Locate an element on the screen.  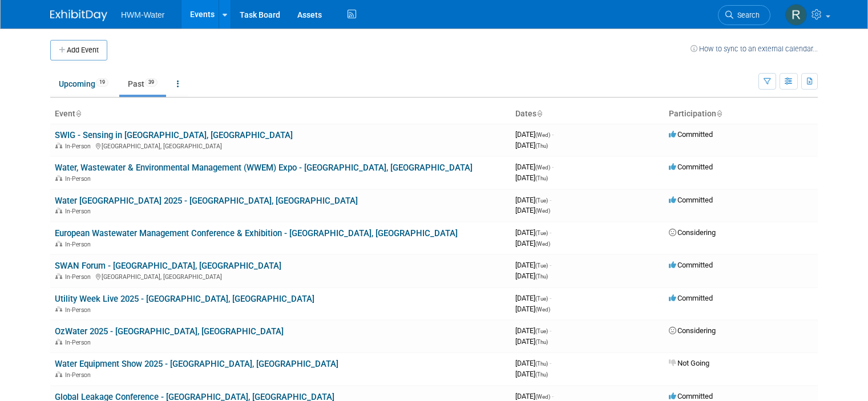
span: Search is located at coordinates (746, 15).